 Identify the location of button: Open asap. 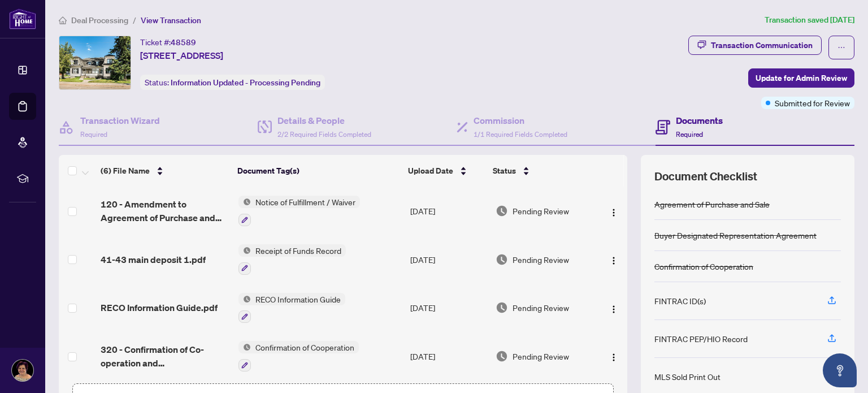
(840, 370).